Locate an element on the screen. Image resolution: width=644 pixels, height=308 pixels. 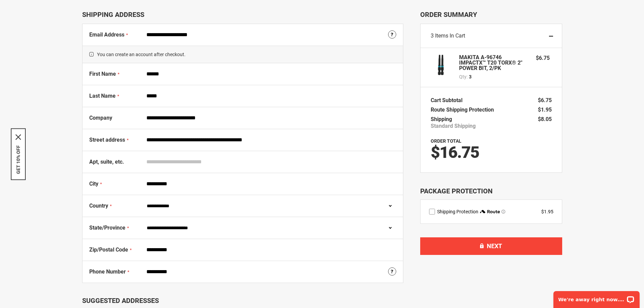
p: We're away right now. Please check back later! is located at coordinates (43, 13).